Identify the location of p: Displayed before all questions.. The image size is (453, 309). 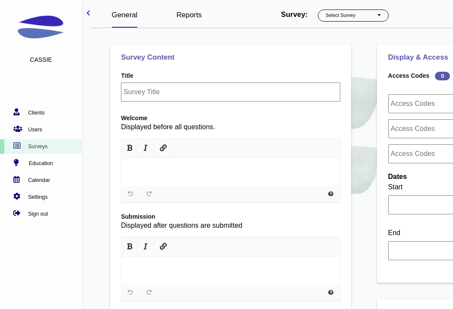
(231, 127).